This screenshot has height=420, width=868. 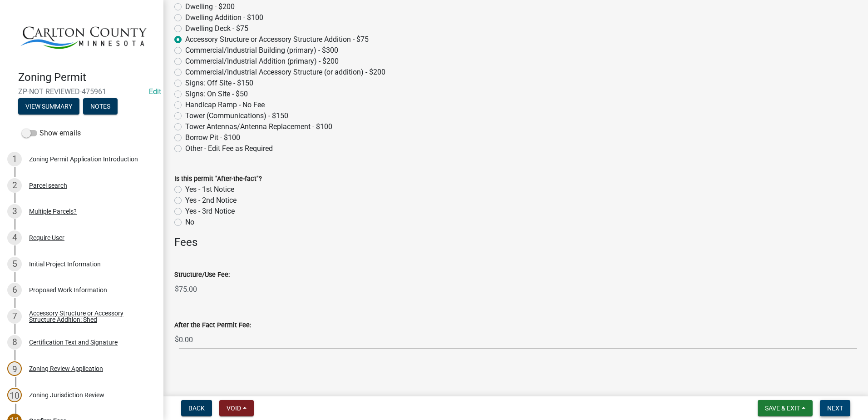 I want to click on div: 6, so click(x=15, y=290).